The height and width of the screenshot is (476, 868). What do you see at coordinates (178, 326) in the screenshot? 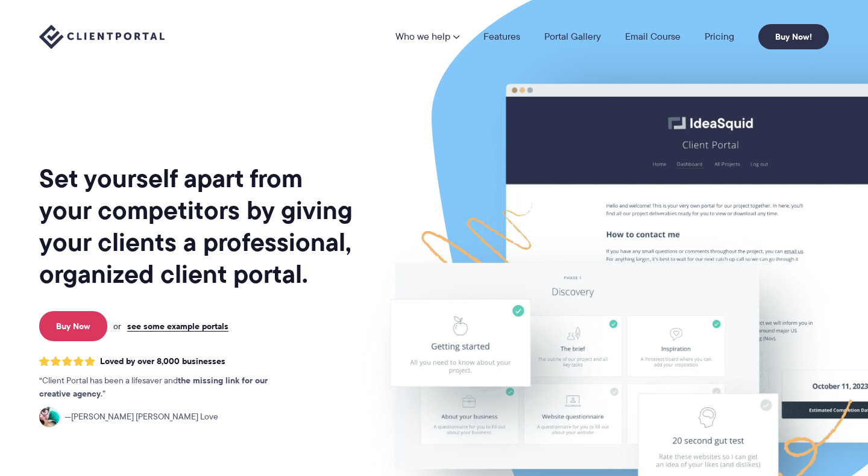
I see `a: see some example portals` at bounding box center [178, 326].